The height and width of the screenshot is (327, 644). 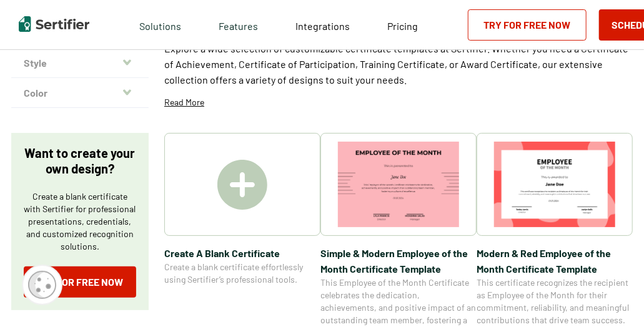 I want to click on a: Pricing, so click(x=402, y=25).